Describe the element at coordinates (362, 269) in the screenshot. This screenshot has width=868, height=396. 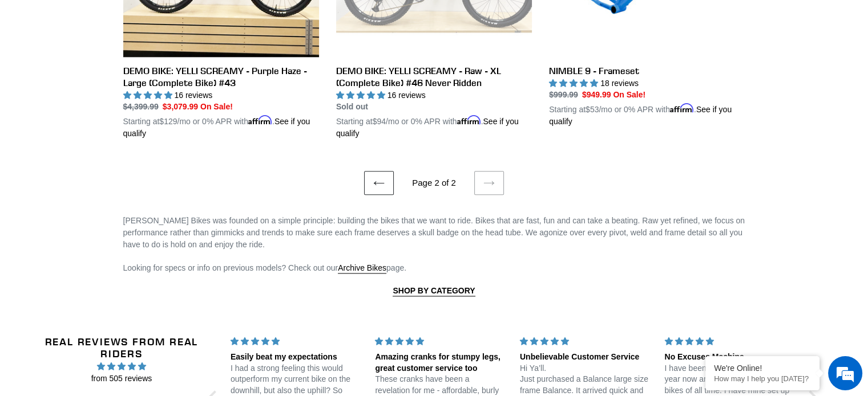
I see `a: Archive Bikes` at that location.